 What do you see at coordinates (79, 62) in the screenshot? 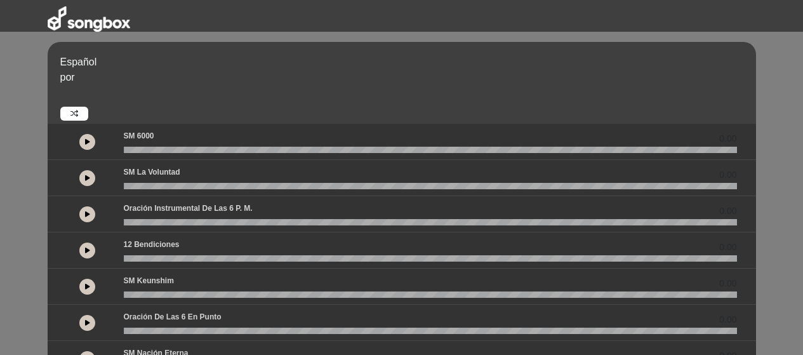
I see `font: Español` at bounding box center [79, 62].